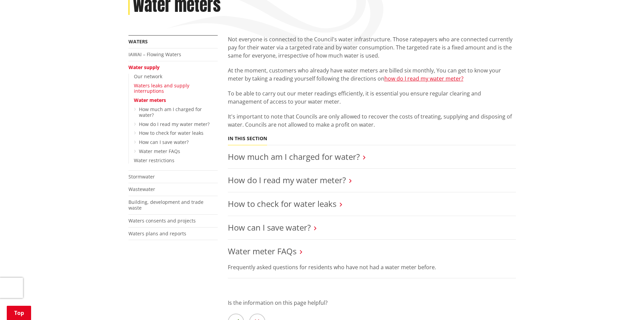 The width and height of the screenshot is (644, 320). What do you see at coordinates (372, 267) in the screenshot?
I see `p: Frequently asked questions for residents who have not had a water meter before.` at bounding box center [372, 267].